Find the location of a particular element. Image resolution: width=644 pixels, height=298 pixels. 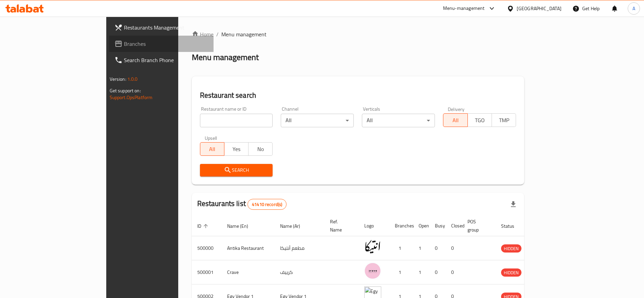

td: كرييف is located at coordinates (300, 272).